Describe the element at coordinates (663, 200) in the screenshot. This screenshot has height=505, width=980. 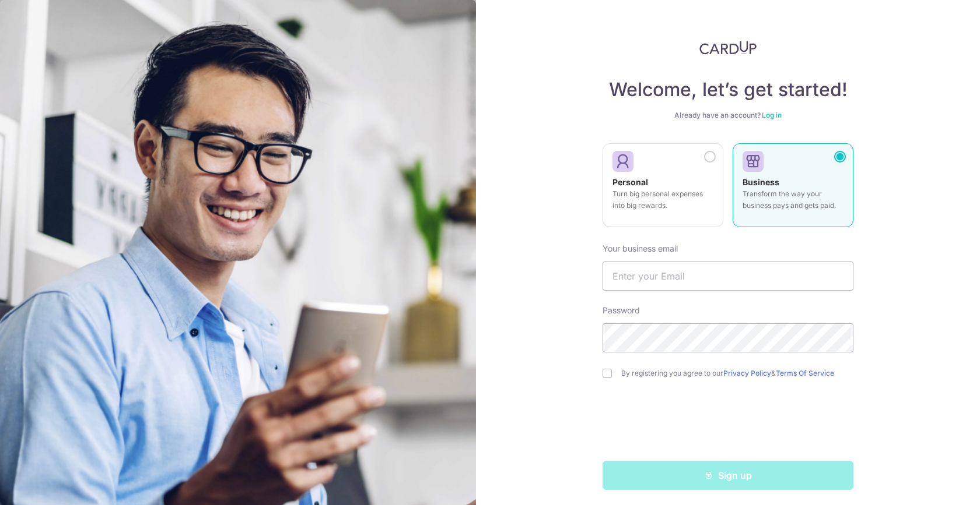
I see `p: Turn big personal expenses into big rewards.` at that location.